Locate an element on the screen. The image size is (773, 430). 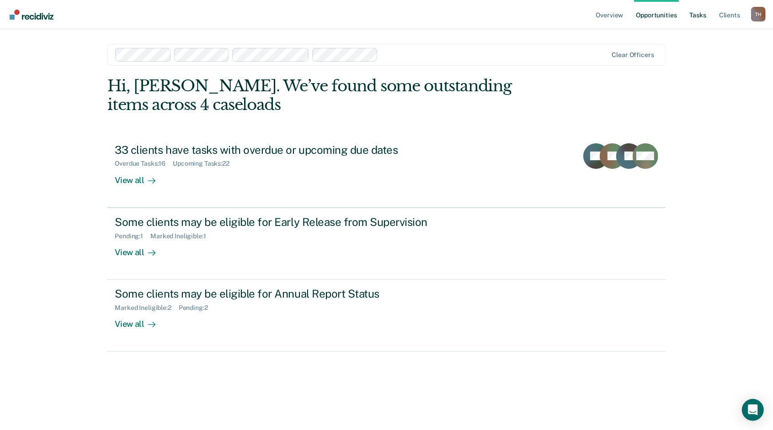
div: Upcoming Tasks : 22 is located at coordinates (205, 164).